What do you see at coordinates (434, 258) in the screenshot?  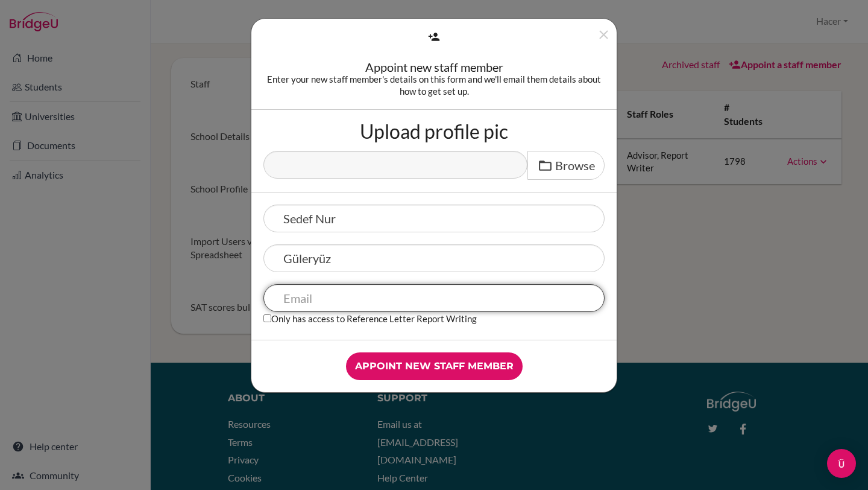 I see `input: Last name` at bounding box center [434, 258].